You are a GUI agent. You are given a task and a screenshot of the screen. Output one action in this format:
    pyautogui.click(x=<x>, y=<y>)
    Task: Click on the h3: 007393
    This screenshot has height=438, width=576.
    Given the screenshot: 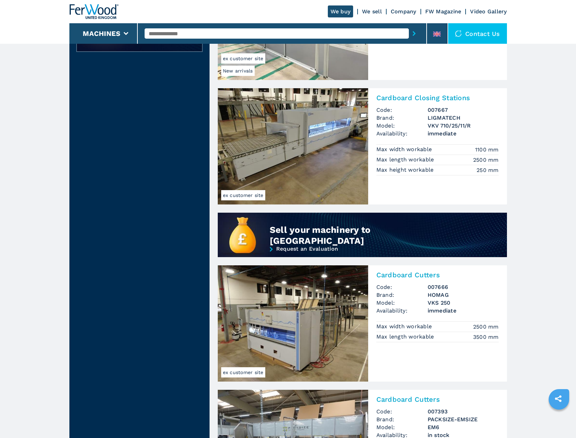 What is the action you would take?
    pyautogui.click(x=463, y=411)
    